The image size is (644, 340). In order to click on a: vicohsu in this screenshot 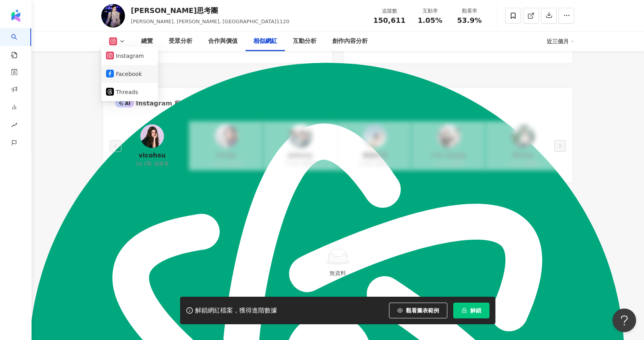, I will do `click(152, 155)`.